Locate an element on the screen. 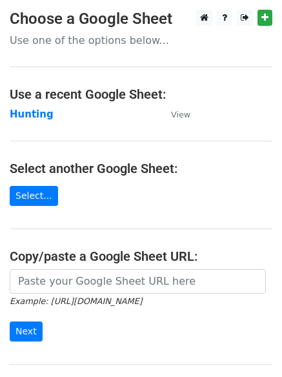 The height and width of the screenshot is (377, 282). h4: Use a recent Google Sheet: is located at coordinates (141, 94).